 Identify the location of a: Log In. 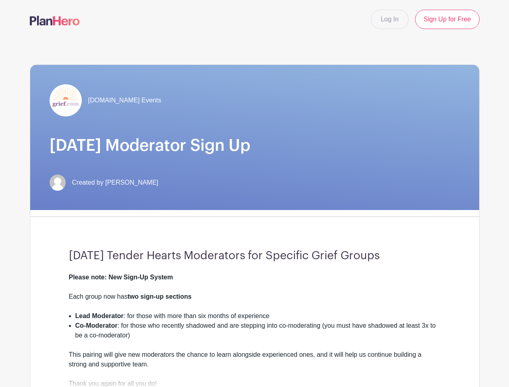
(390, 19).